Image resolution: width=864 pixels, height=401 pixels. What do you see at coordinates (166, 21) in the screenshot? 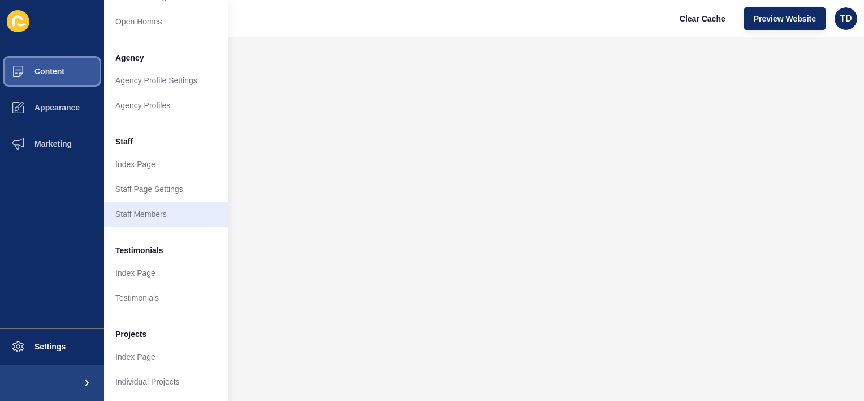
I see `a: Open Homes` at bounding box center [166, 21].